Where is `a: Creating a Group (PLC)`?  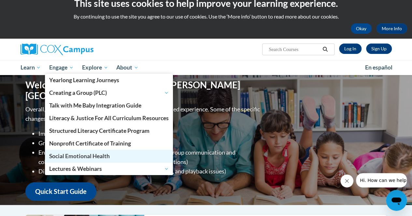 a: Creating a Group (PLC) is located at coordinates (109, 93).